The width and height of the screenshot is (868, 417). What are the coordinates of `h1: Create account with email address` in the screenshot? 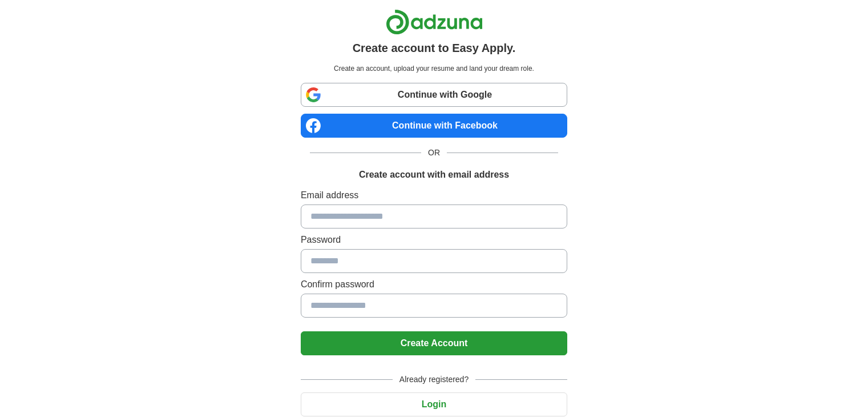 It's located at (434, 175).